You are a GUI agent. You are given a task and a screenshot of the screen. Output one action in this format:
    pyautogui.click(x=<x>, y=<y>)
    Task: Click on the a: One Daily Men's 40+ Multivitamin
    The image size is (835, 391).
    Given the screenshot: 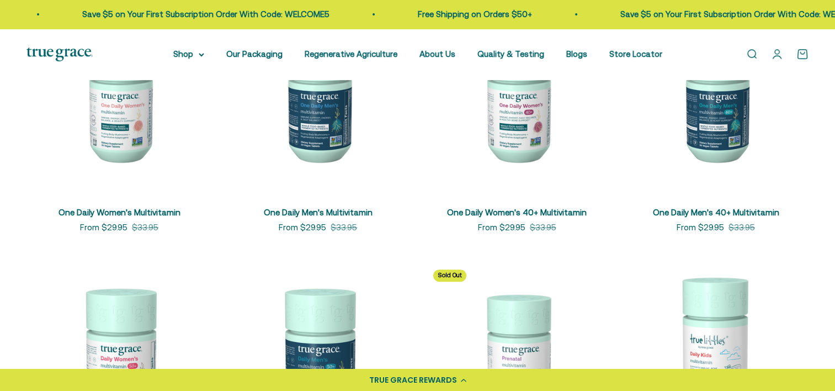 What is the action you would take?
    pyautogui.click(x=715, y=212)
    